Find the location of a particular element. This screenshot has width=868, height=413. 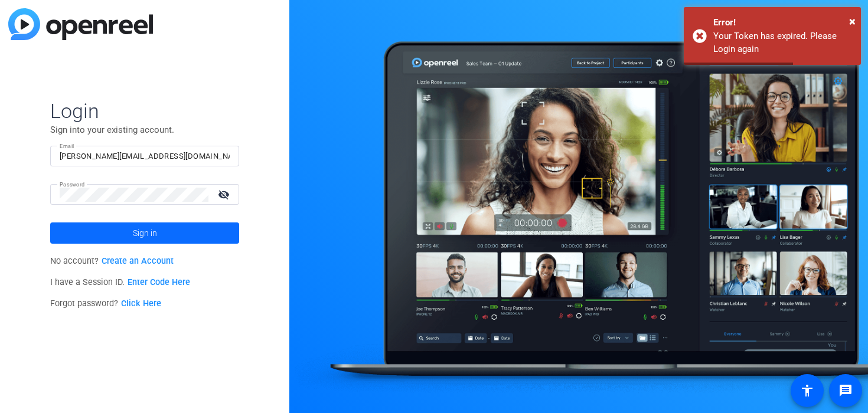

input: Enter Email Address is located at coordinates (145, 157).